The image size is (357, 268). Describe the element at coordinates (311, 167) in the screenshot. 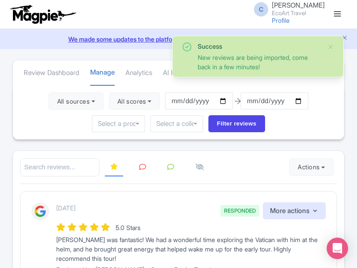

I see `button: Actions` at that location.